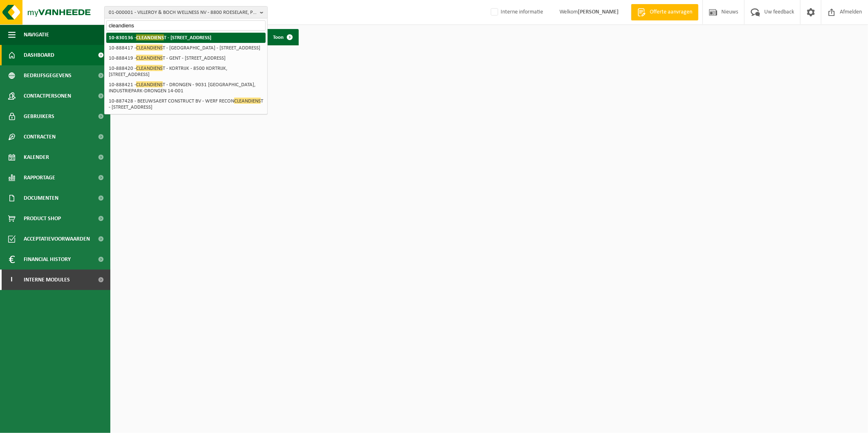 Image resolution: width=868 pixels, height=433 pixels. Describe the element at coordinates (186, 26) in the screenshot. I see `input: Zoeken naar gekoppelde vestigingen` at that location.